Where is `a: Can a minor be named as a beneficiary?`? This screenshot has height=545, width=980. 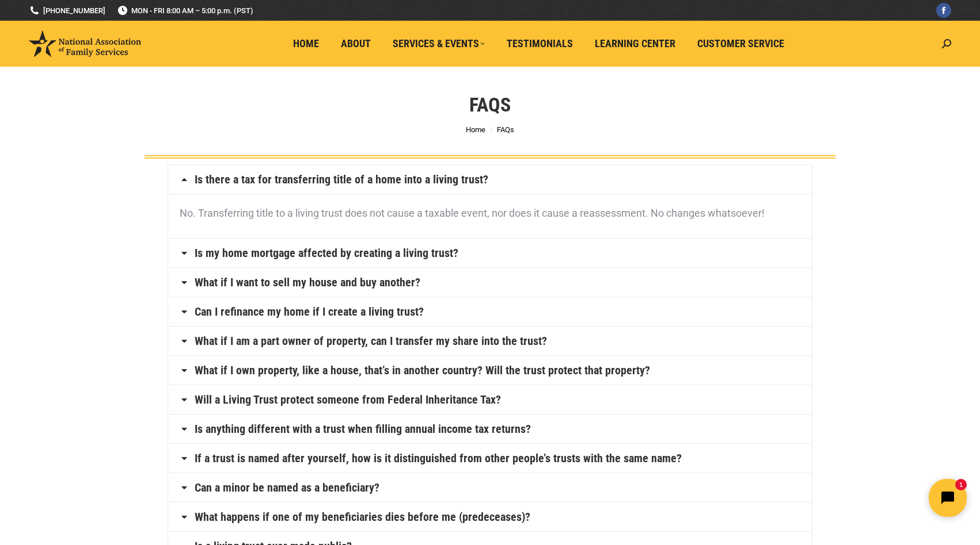 a: Can a minor be named as a beneficiary? is located at coordinates (287, 488).